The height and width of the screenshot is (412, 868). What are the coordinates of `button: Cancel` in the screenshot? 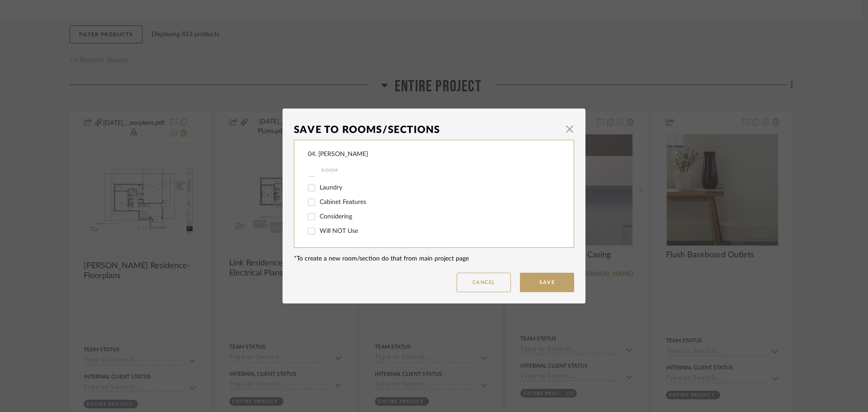 It's located at (484, 282).